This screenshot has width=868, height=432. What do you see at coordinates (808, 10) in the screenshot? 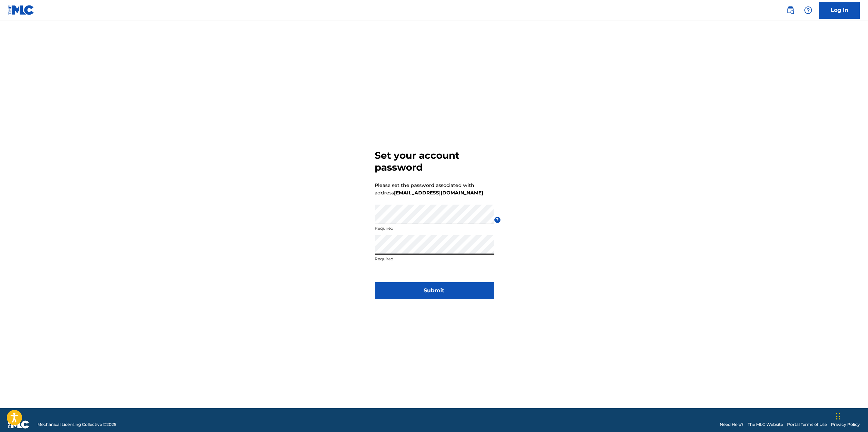
I see `img: help` at bounding box center [808, 10].